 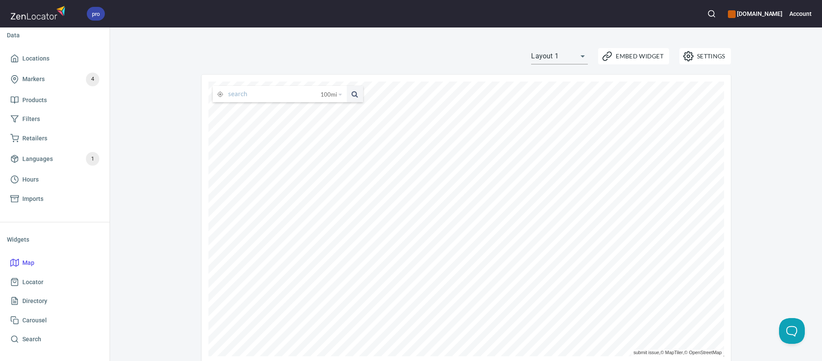 I want to click on div: Layout 1, so click(x=559, y=56).